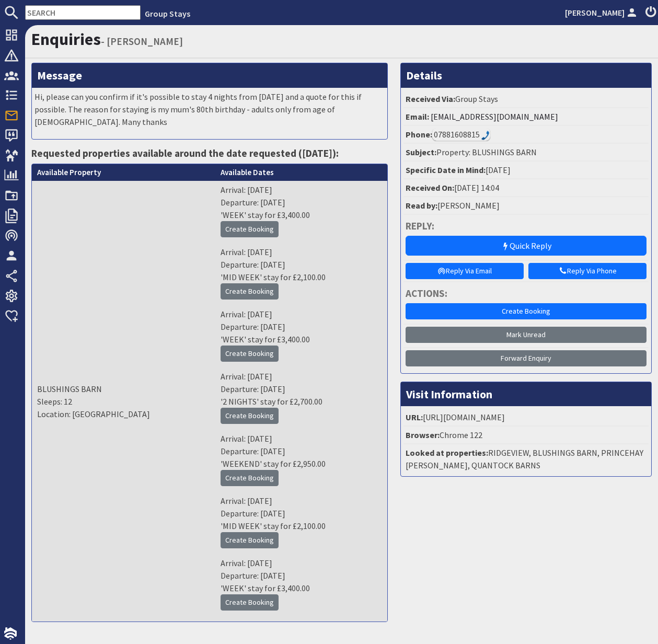  What do you see at coordinates (465, 271) in the screenshot?
I see `a: Reply Via Email` at bounding box center [465, 271].